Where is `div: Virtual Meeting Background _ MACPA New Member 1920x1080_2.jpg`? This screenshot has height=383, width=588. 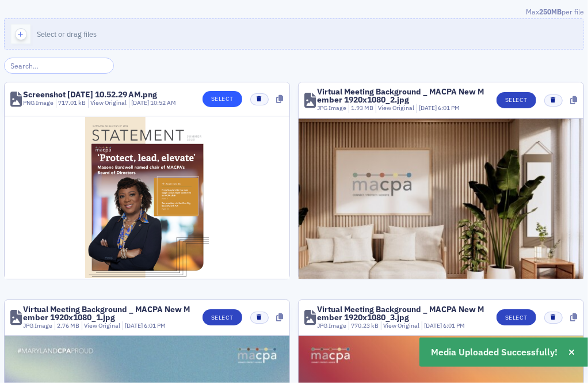
div: Virtual Meeting Background _ MACPA New Member 1920x1080_2.jpg is located at coordinates (403, 95).